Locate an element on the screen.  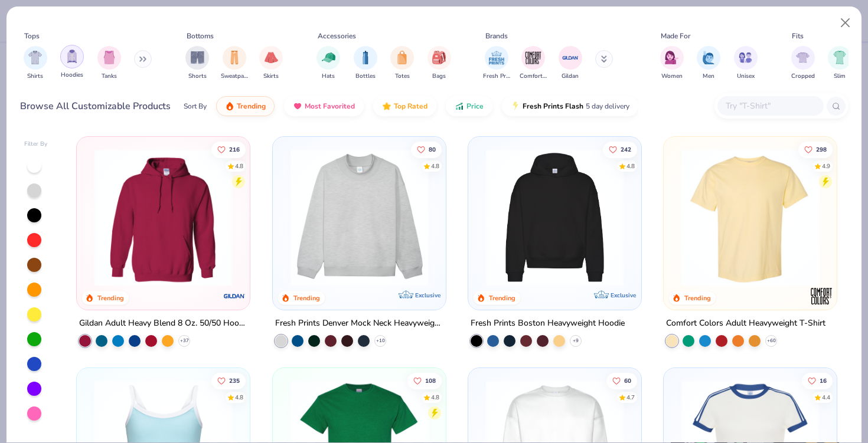
span: 242 is located at coordinates (626, 150).